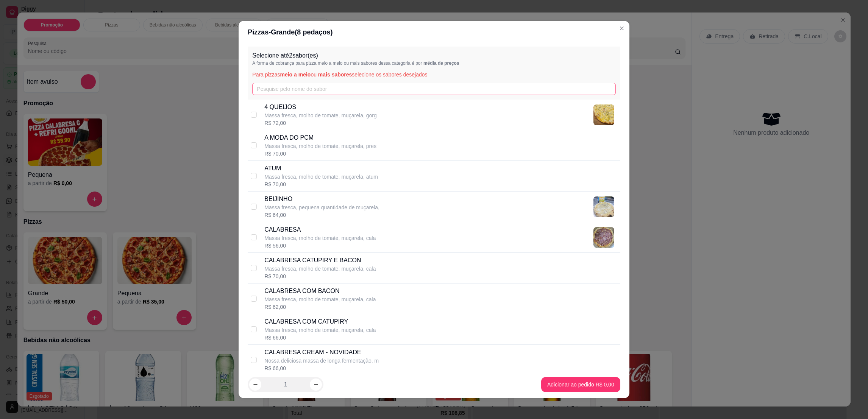 Image resolution: width=868 pixels, height=419 pixels. Describe the element at coordinates (322, 215) in the screenshot. I see `div: R$ 64,00` at that location.